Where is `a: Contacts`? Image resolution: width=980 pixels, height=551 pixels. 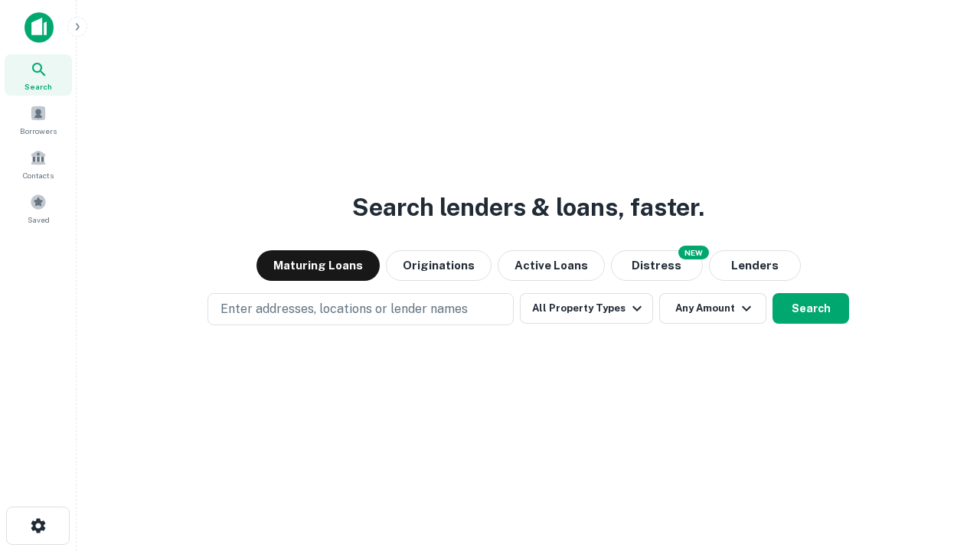
a: Contacts is located at coordinates (39, 164).